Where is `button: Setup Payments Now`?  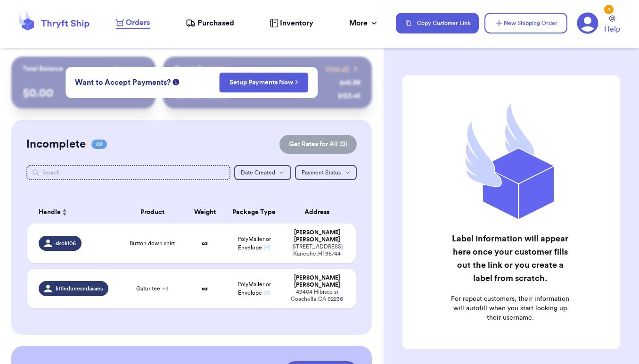
button: Setup Payments Now is located at coordinates (264, 82).